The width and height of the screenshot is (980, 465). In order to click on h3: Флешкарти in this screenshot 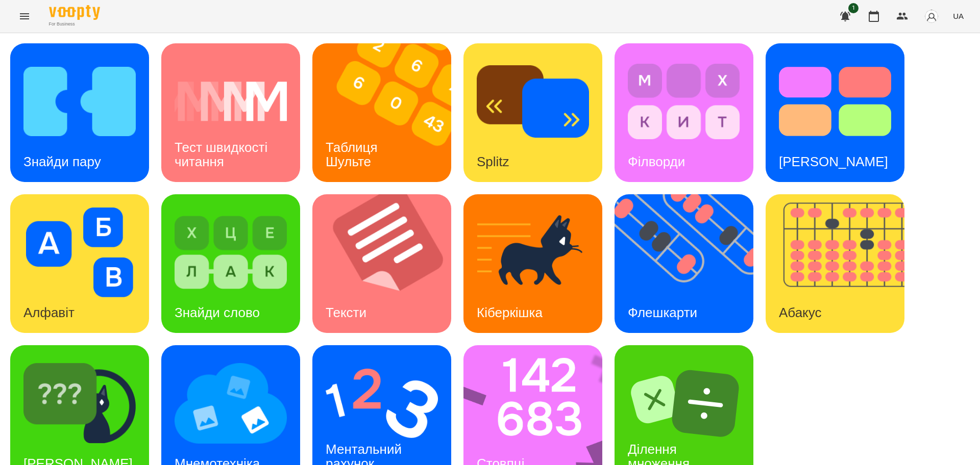, I will do `click(662, 313)`.